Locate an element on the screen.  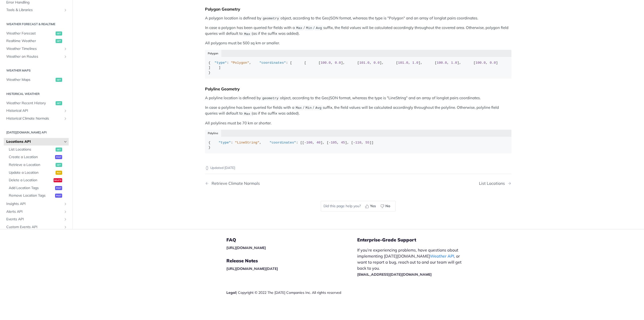
span: Historical Climate Normals is located at coordinates (34, 118).